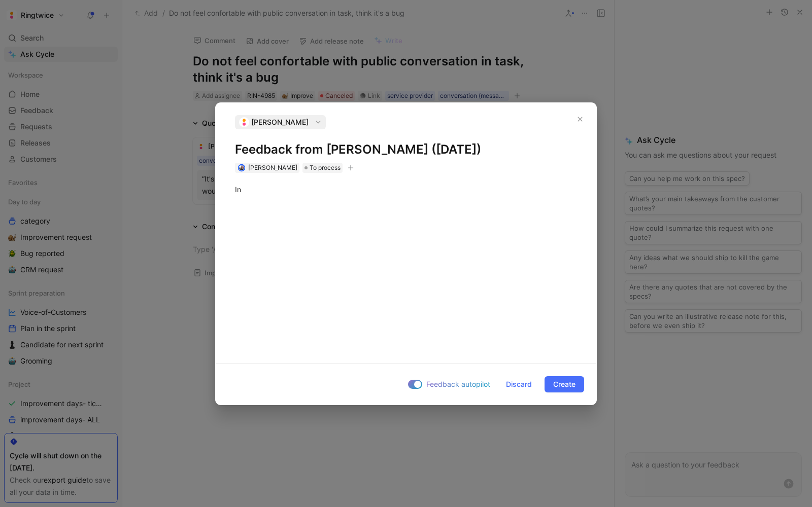 This screenshot has width=812, height=507. What do you see at coordinates (564, 385) in the screenshot?
I see `span: Create` at bounding box center [564, 385].